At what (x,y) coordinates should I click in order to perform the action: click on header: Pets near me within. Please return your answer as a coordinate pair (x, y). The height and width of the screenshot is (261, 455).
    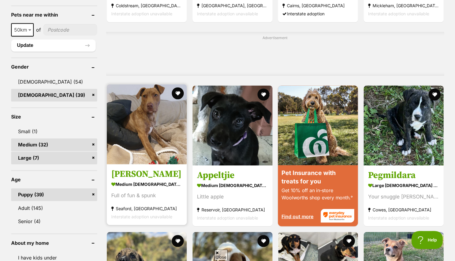
    Looking at the image, I should click on (54, 15).